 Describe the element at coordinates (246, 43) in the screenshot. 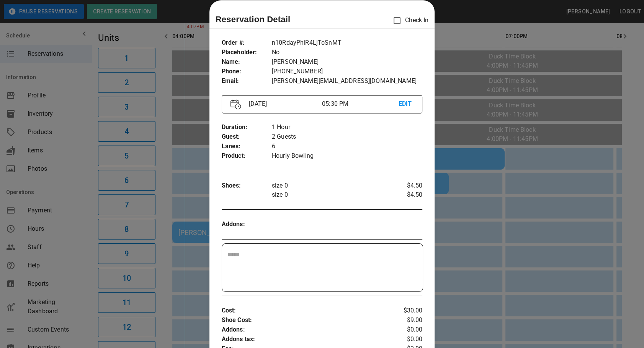

I see `p: Order # :` at that location.